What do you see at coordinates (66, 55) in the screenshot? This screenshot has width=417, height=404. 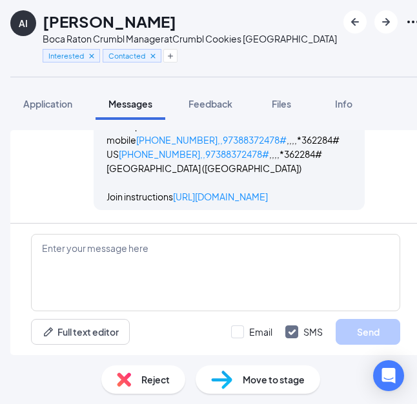 I see `span: Interested` at bounding box center [66, 55].